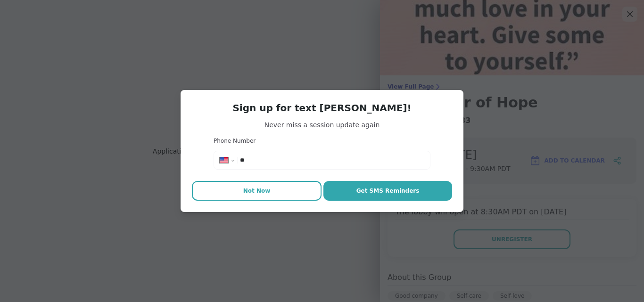 This screenshot has width=644, height=302. Describe the element at coordinates (224, 160) in the screenshot. I see `img: United States` at that location.